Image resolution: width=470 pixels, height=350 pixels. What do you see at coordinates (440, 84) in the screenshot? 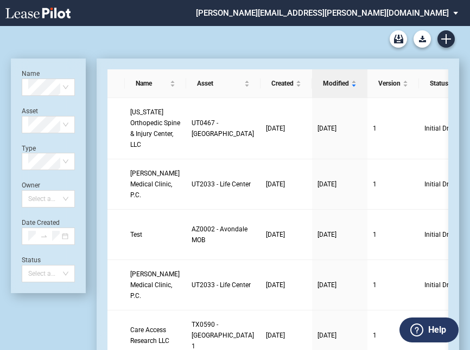
I see `span: Status` at bounding box center [440, 84].